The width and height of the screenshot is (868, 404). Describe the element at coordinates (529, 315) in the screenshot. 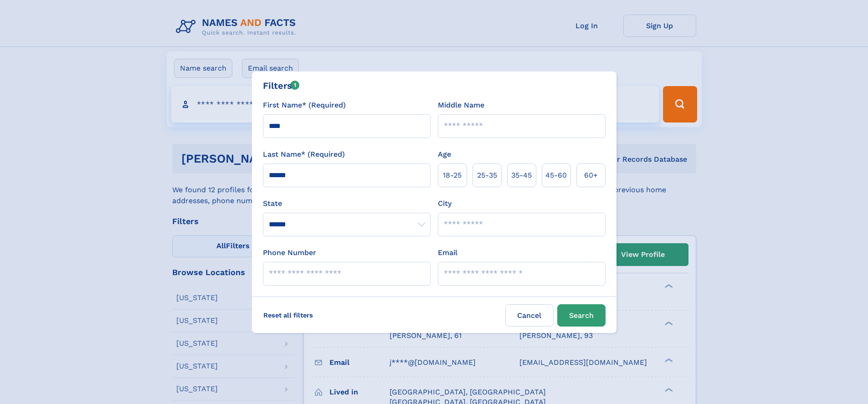

I see `label: Cancel` at that location.